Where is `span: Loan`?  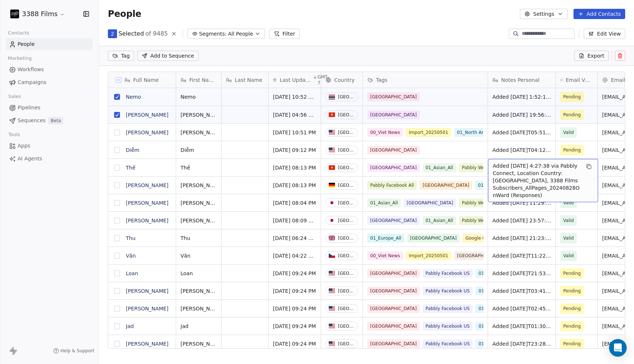
span: Loan is located at coordinates (198, 273).